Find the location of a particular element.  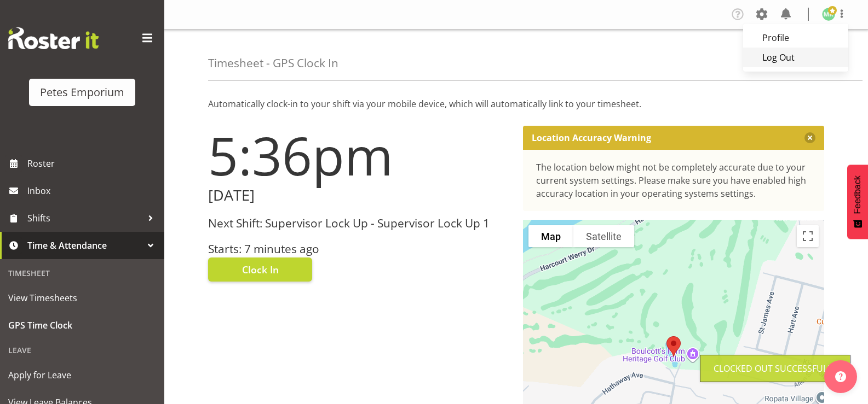

img: help-xxl-2.png is located at coordinates (840, 377).